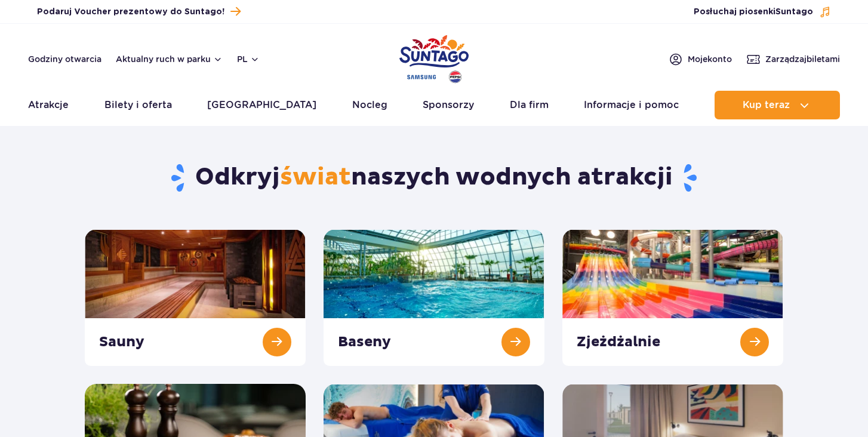 The height and width of the screenshot is (437, 868). What do you see at coordinates (763, 12) in the screenshot?
I see `button: Posłuchaj piosenkiSuntago` at bounding box center [763, 12].